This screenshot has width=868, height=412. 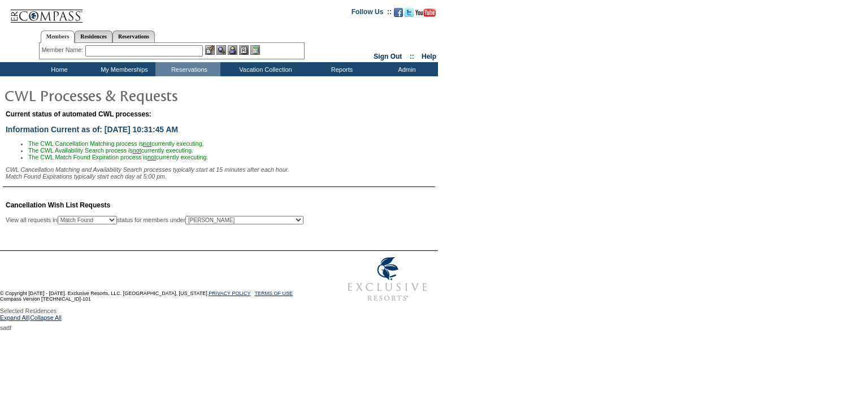 What do you see at coordinates (405, 69) in the screenshot?
I see `td: Admin` at bounding box center [405, 69].